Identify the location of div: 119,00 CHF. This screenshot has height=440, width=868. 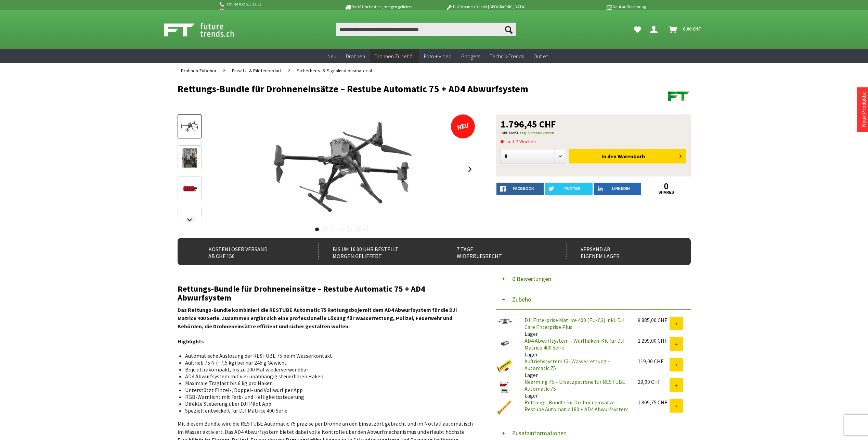
(654, 361).